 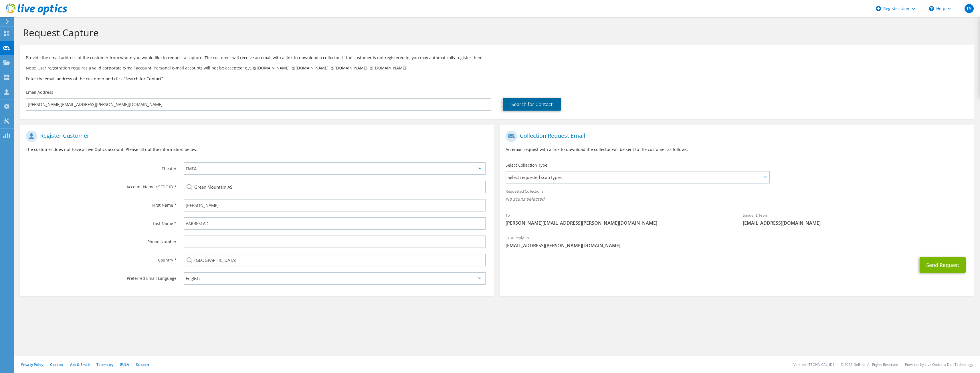 What do you see at coordinates (101, 222) in the screenshot?
I see `label: Last Name *` at bounding box center [101, 222].